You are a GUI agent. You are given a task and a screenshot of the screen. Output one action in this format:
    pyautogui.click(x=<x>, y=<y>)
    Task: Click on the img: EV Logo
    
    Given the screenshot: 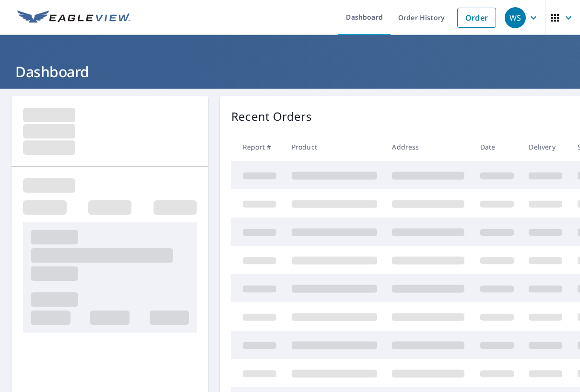 What is the action you would take?
    pyautogui.click(x=74, y=18)
    